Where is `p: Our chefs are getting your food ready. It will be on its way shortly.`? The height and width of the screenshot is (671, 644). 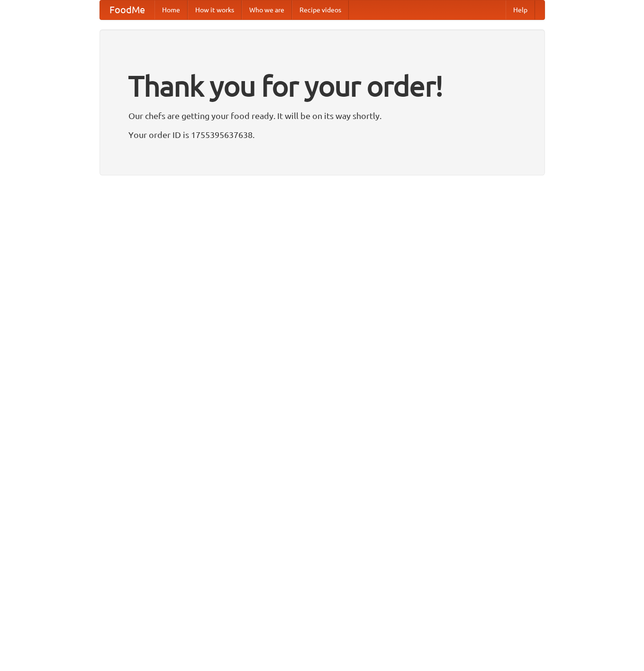 p: Our chefs are getting your food ready. It will be on its way shortly. is located at coordinates (322, 116).